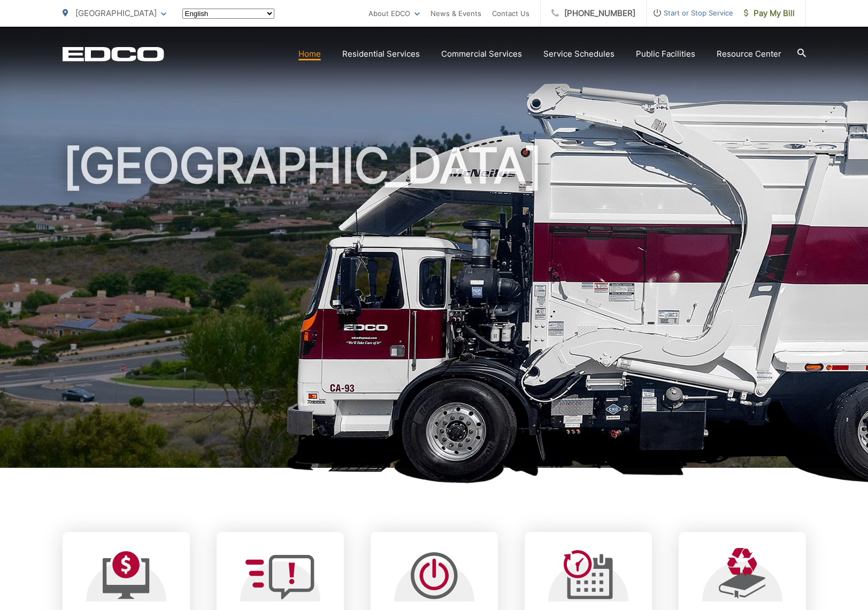  What do you see at coordinates (481, 53) in the screenshot?
I see `a: Commercial Services` at bounding box center [481, 53].